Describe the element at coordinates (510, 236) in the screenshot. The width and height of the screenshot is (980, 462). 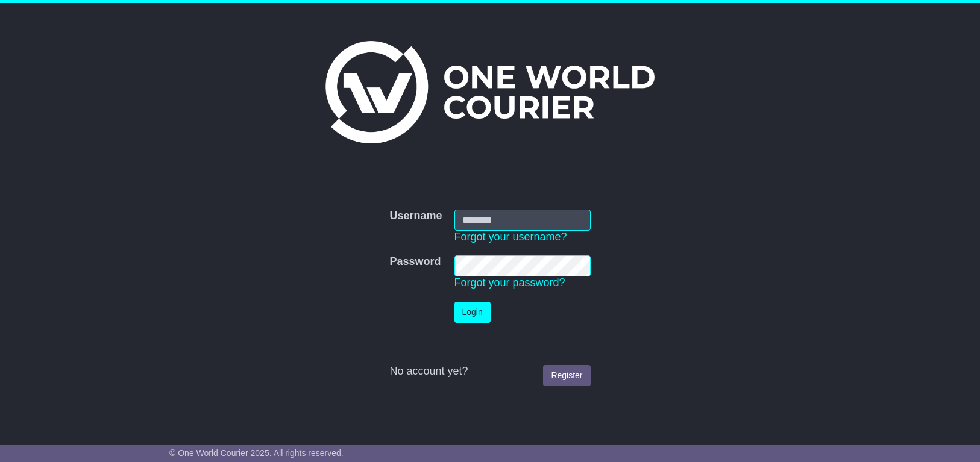
I see `a: Forgot your username?` at that location.